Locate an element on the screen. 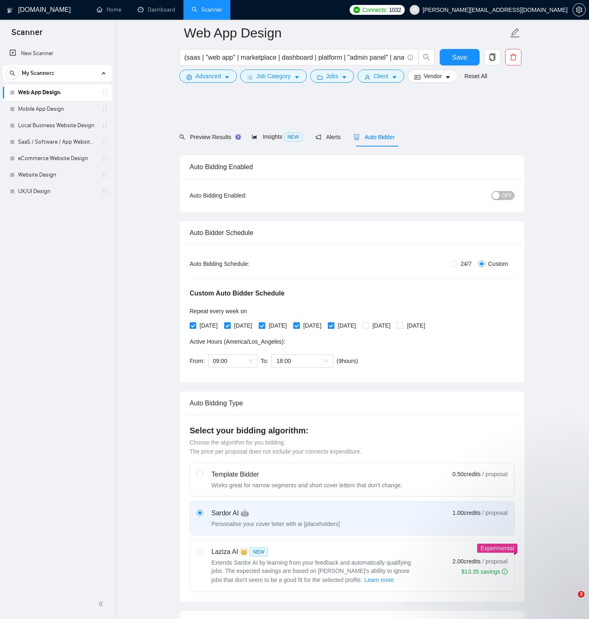 The width and height of the screenshot is (589, 619). span: delete is located at coordinates (514, 57).